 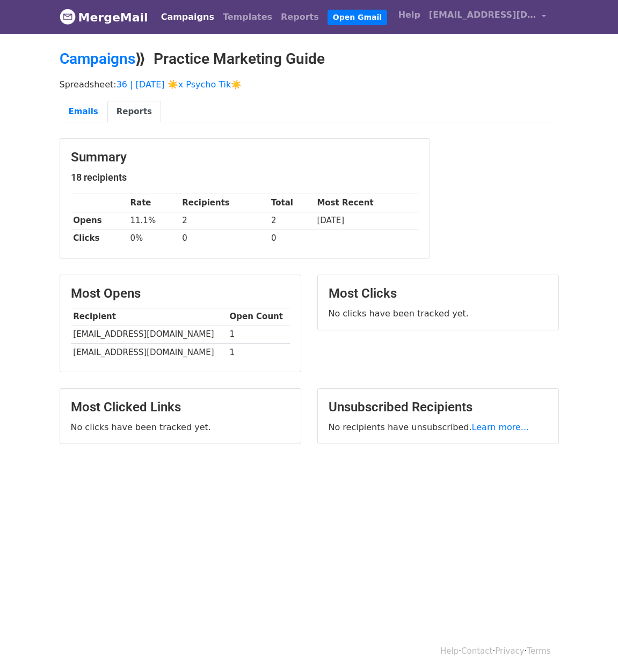 What do you see at coordinates (245, 158) in the screenshot?
I see `h3: Summary` at bounding box center [245, 158].